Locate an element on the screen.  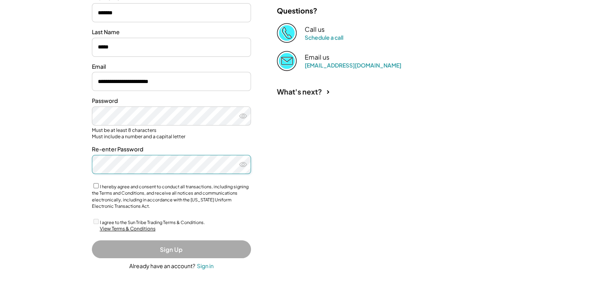
div: Email is located at coordinates (171, 67).